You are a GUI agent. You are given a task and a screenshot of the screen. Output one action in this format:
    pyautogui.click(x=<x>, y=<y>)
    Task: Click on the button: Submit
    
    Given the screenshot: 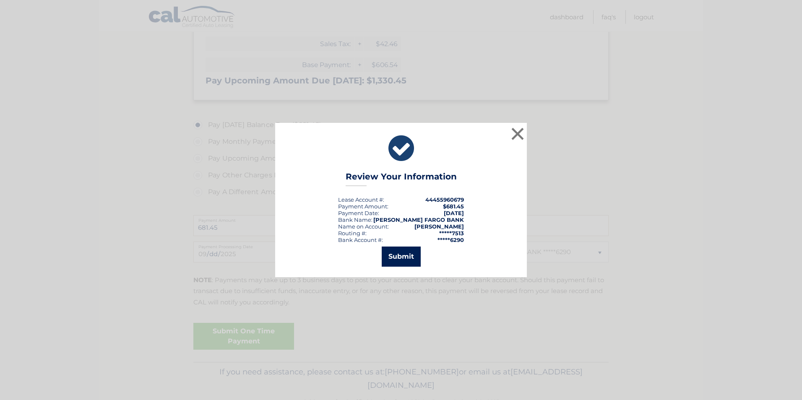 What is the action you would take?
    pyautogui.click(x=401, y=257)
    